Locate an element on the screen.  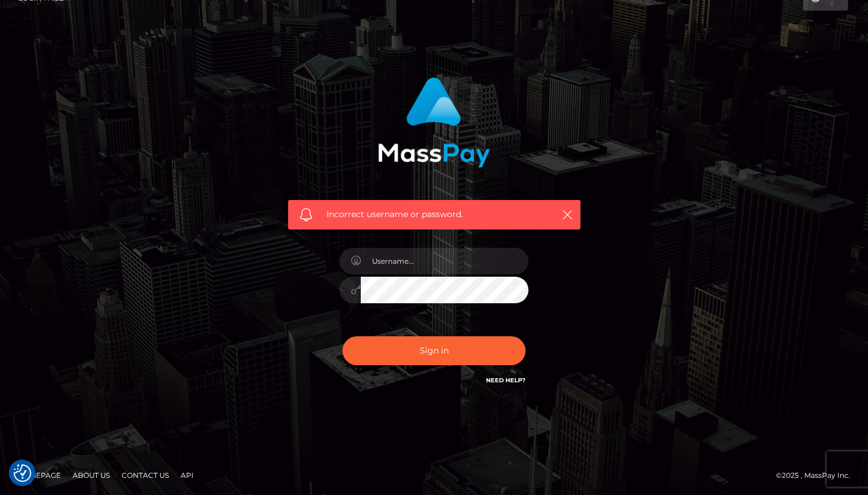
a: About Us is located at coordinates (91, 475).